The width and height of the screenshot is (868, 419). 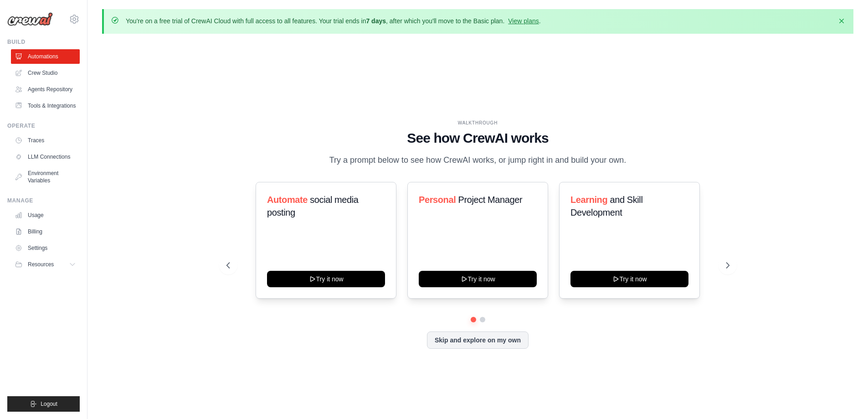 What do you see at coordinates (45, 73) in the screenshot?
I see `a: Crew Studio` at bounding box center [45, 73].